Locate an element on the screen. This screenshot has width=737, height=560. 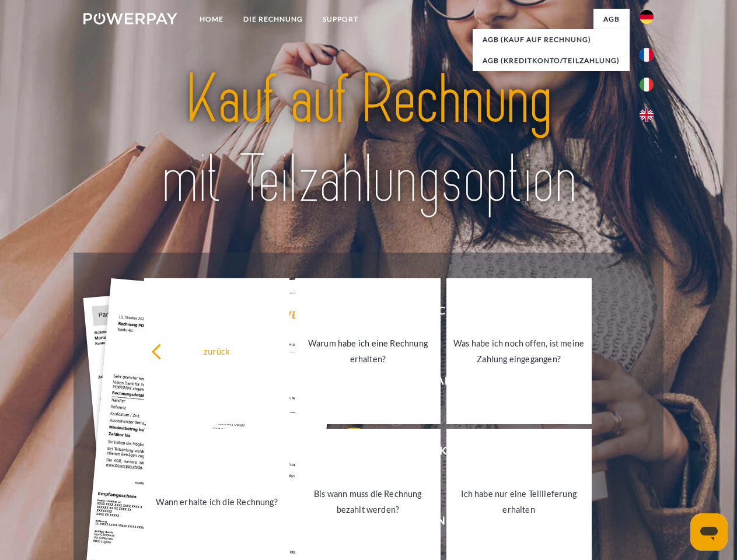
img: title-powerpay_de.svg is located at coordinates (368, 139).